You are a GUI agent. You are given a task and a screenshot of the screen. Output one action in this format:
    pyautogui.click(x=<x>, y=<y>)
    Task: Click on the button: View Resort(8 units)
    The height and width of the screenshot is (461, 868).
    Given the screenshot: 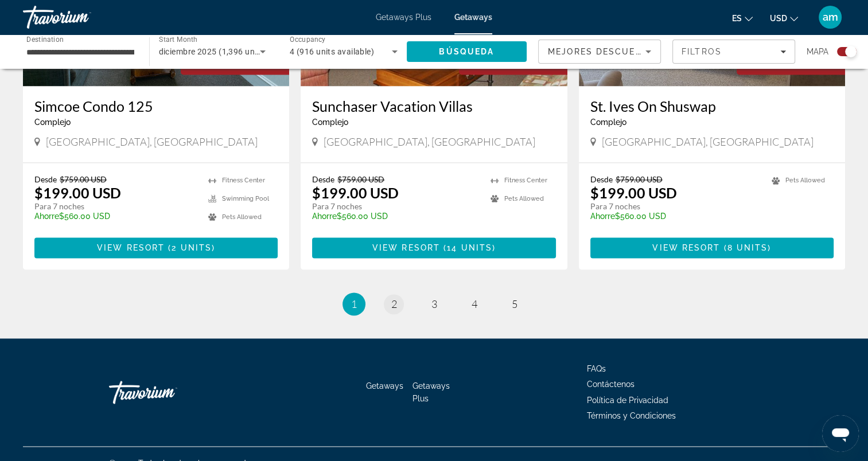 What is the action you would take?
    pyautogui.click(x=712, y=248)
    